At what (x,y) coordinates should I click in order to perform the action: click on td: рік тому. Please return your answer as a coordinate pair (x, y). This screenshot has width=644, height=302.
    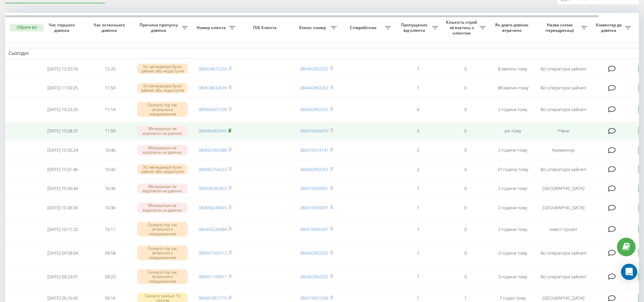
    Looking at the image, I should click on (512, 131).